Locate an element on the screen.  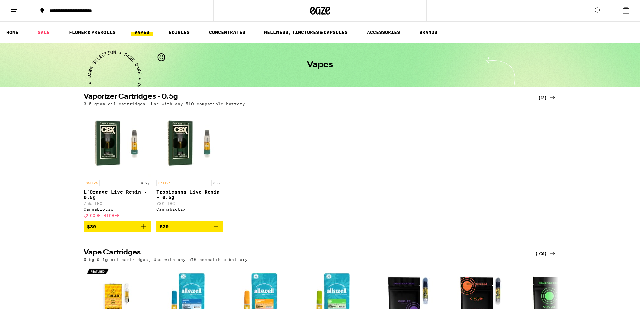
p: 0.5 gram oil cartridges. Use with any 510-compatible battery. is located at coordinates (166, 103).